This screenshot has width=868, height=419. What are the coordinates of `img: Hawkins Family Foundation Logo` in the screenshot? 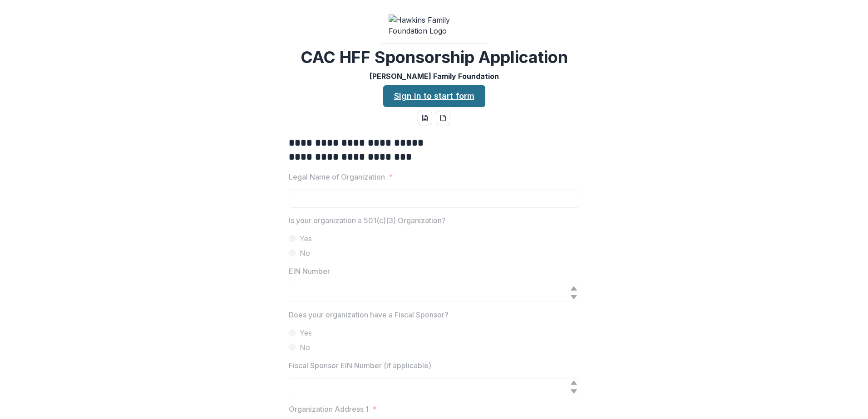 It's located at (434, 26).